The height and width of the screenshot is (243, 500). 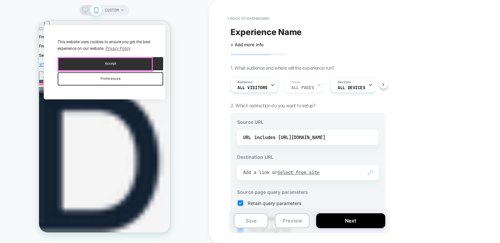 I want to click on span: ALL DEVICES, so click(x=351, y=88).